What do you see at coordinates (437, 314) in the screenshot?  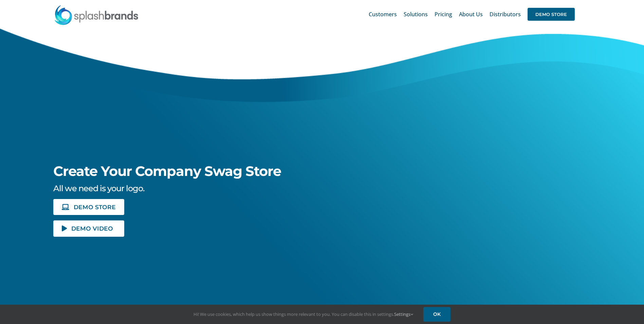 I see `a: OK` at bounding box center [437, 314].